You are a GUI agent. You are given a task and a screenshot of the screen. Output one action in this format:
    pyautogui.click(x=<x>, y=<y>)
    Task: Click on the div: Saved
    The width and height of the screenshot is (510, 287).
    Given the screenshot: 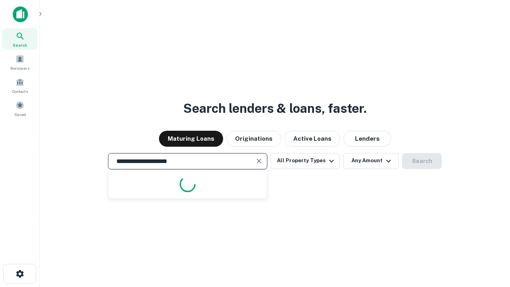 What is the action you would take?
    pyautogui.click(x=20, y=108)
    